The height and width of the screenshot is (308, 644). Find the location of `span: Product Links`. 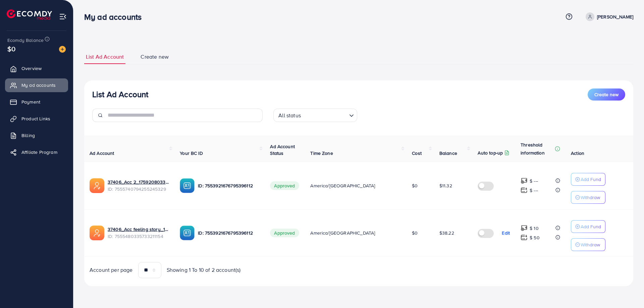

span: Product Links is located at coordinates (36, 119).